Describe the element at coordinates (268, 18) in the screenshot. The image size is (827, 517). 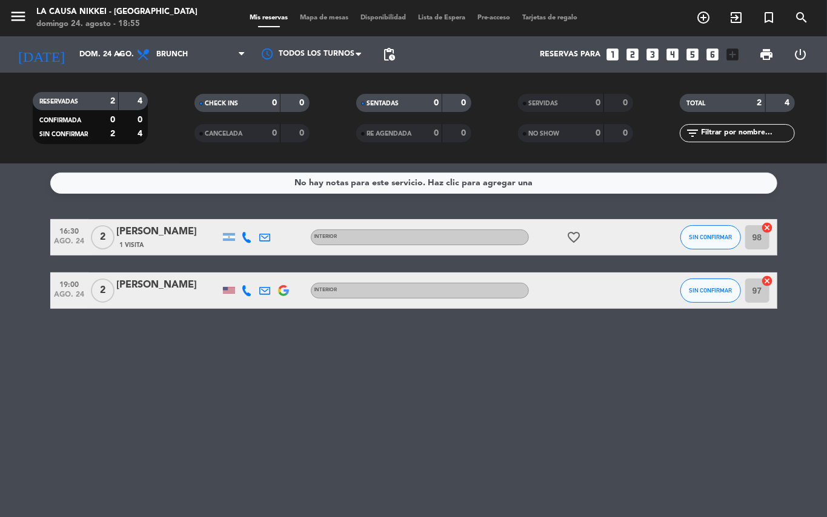
I see `span: Mis reservas` at that location.